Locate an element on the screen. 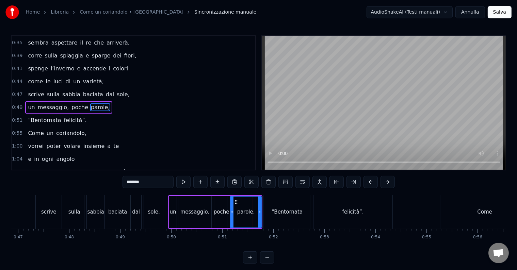 This screenshot has height=270, width=517. span: 0:51 is located at coordinates (17, 120).